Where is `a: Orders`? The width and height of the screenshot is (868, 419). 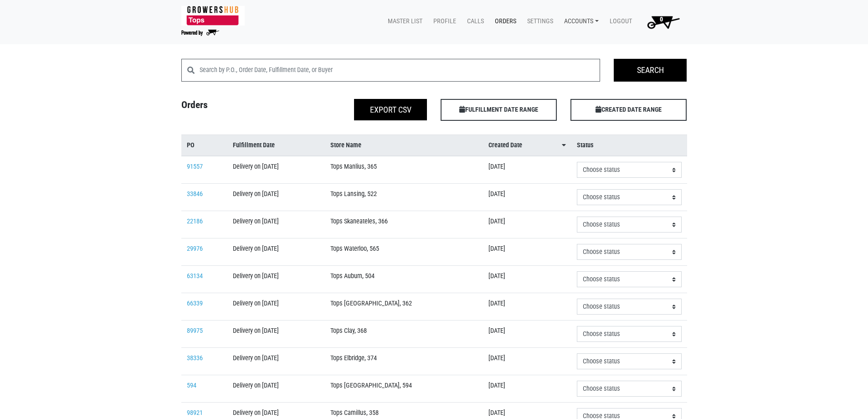
a: Orders is located at coordinates (503, 21).